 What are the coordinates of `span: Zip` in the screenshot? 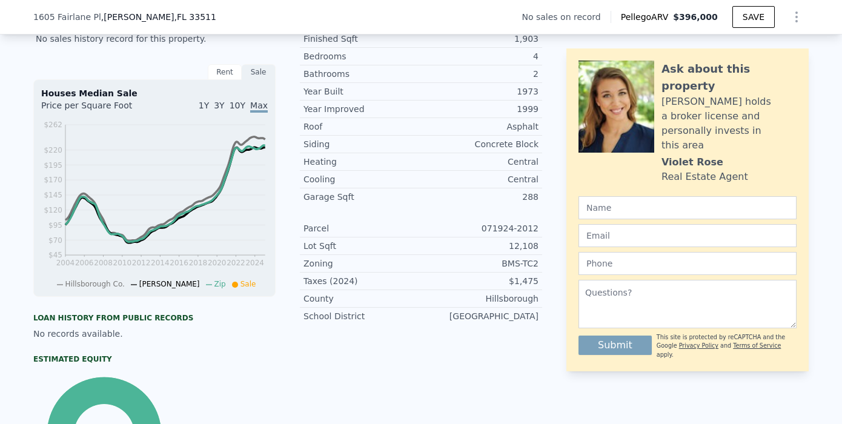 It's located at (220, 284).